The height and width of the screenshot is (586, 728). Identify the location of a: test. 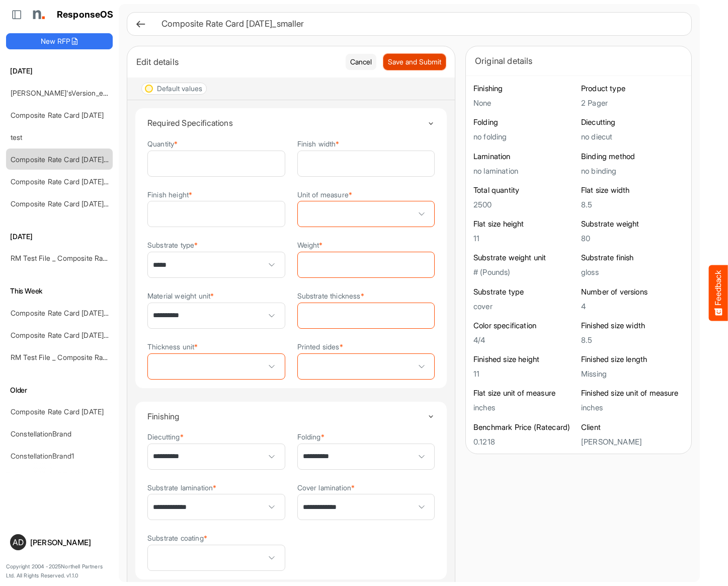
(16, 137).